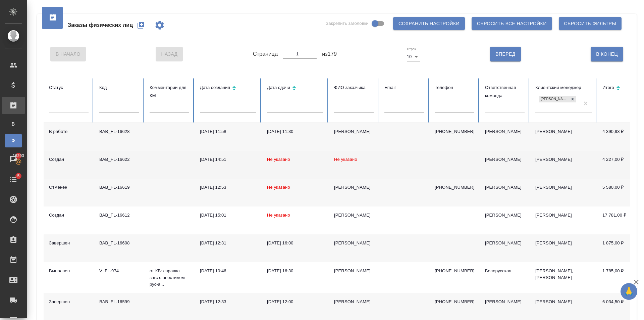 The height and width of the screenshot is (320, 644). Describe the element at coordinates (607, 54) in the screenshot. I see `button: В Конец` at that location.